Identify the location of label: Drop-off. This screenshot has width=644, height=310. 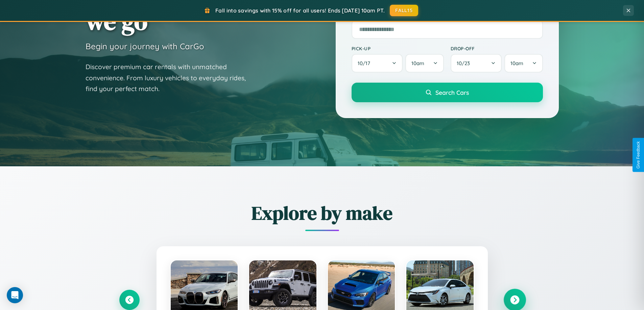
(497, 48).